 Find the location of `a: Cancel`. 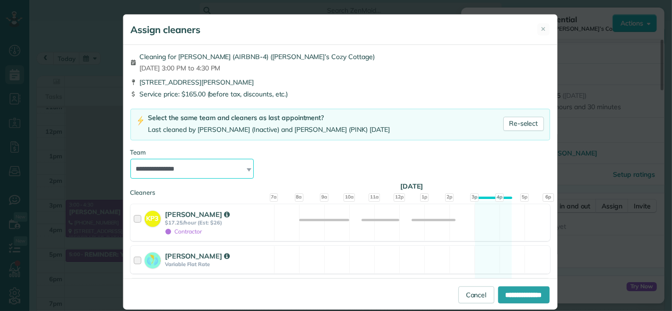

a: Cancel is located at coordinates (477, 295).